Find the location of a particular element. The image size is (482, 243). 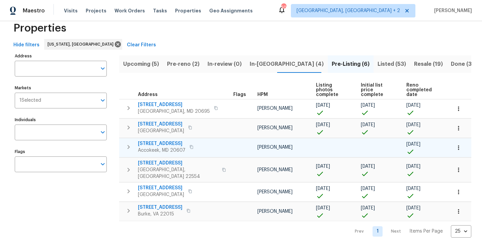

a: Goto page 1 is located at coordinates (378, 231).